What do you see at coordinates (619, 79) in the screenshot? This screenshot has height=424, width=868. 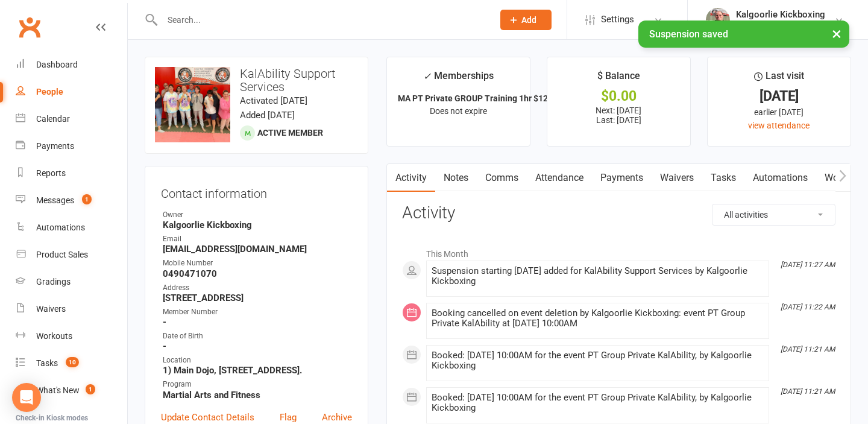 I see `div: $ Balance` at bounding box center [619, 79].